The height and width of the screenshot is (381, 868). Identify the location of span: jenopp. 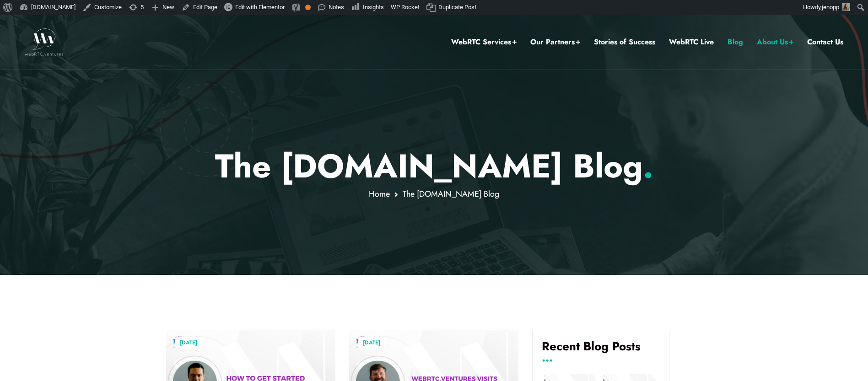
(831, 7).